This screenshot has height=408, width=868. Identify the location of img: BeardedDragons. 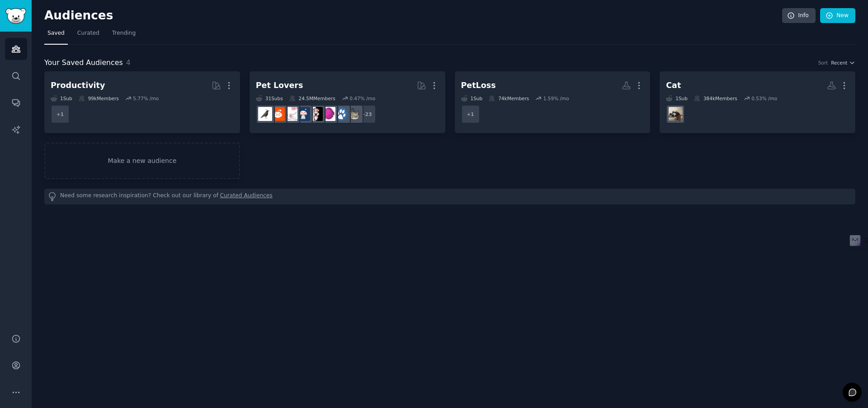
(278, 113).